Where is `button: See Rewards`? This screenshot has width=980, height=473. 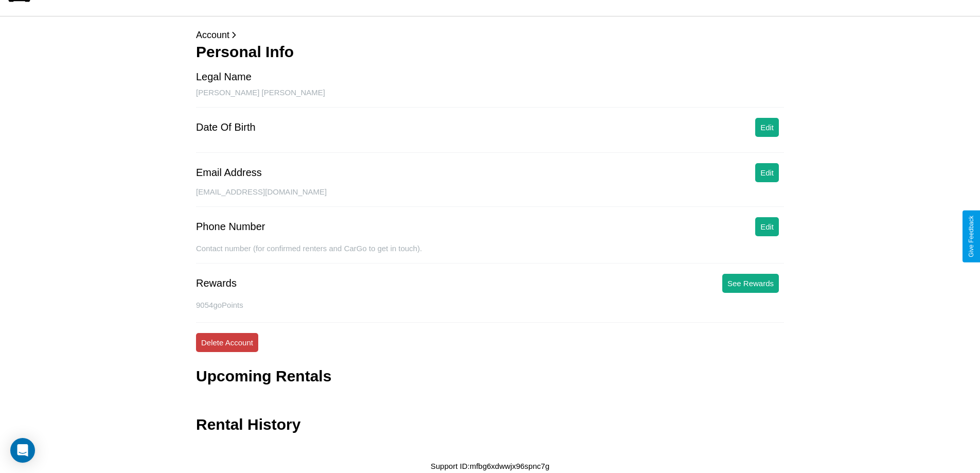 button: See Rewards is located at coordinates (750, 283).